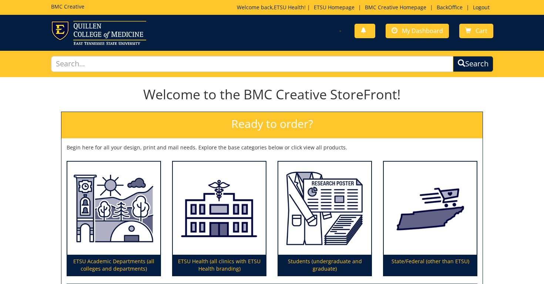  I want to click on p: Begin here for all your design, print and mail needs. Explore the base categories below or click ..., so click(272, 147).